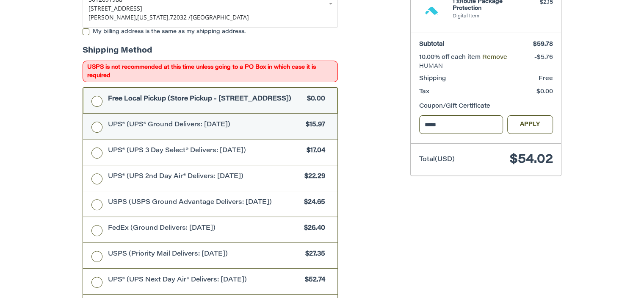 This screenshot has height=298, width=644. Describe the element at coordinates (531, 160) in the screenshot. I see `span: $54.02` at that location.